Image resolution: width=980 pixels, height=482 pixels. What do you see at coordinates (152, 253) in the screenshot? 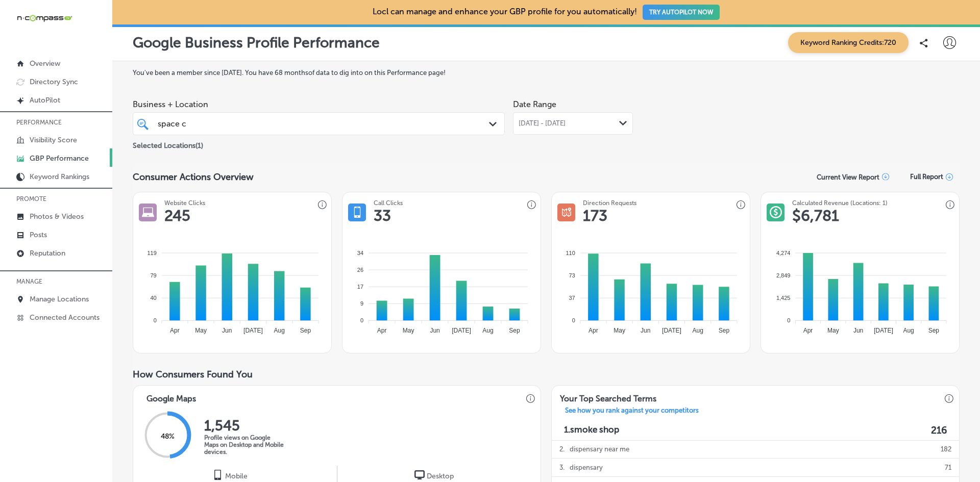
I see `tspan: 119` at bounding box center [152, 253].